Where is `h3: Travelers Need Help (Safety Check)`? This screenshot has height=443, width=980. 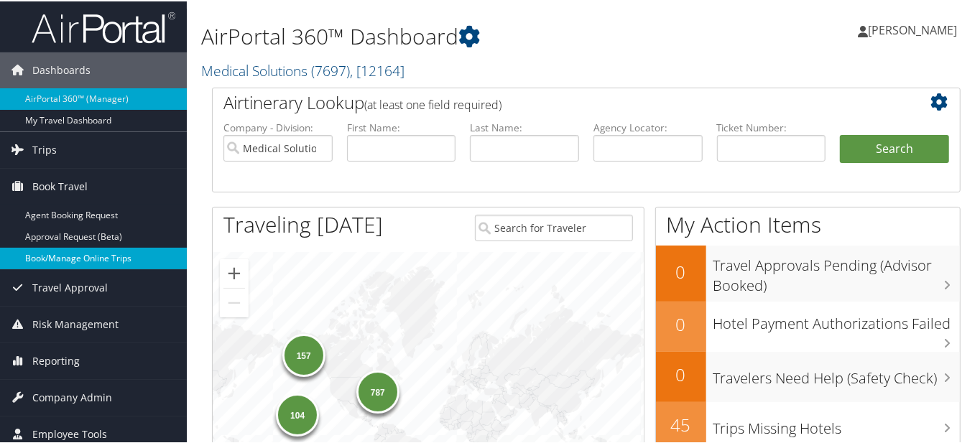
h3: Travelers Need Help (Safety Check) is located at coordinates (837, 374).